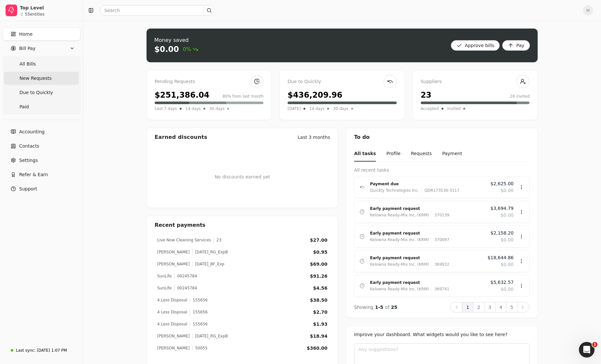 The height and width of the screenshot is (364, 601). Describe the element at coordinates (34, 174) in the screenshot. I see `span: Refer & Earn` at that location.